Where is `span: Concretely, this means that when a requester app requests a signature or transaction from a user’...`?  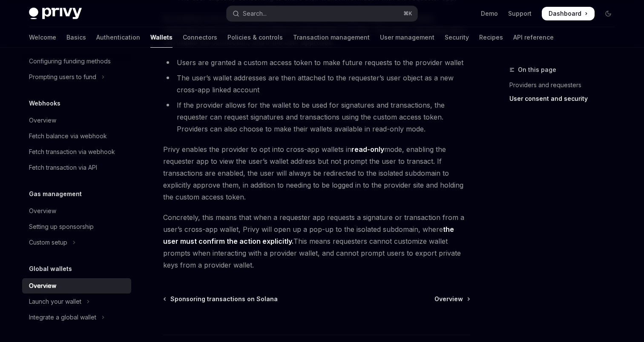
span: Concretely, this means that when a requester app requests a signature or transaction from a user’... is located at coordinates (317, 241).